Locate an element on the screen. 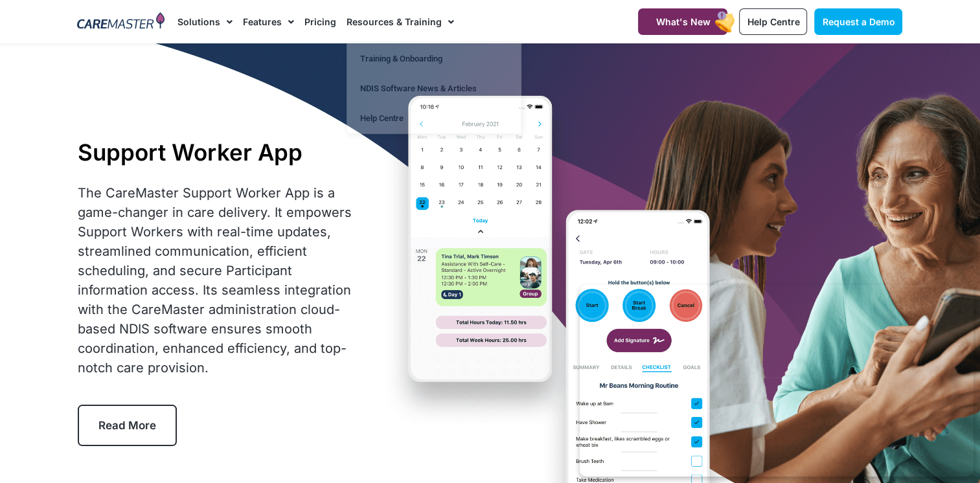  span: Request a Demo is located at coordinates (859, 22).